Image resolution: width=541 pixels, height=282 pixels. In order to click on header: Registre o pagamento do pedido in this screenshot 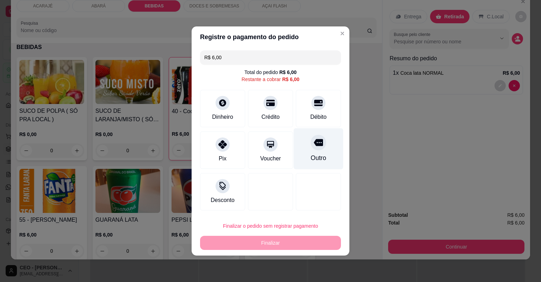, I will do `click(271, 37)`.